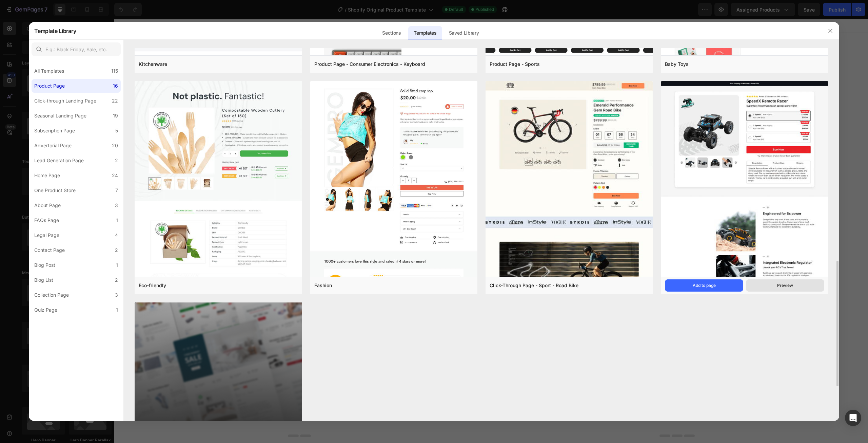 The image size is (868, 443). Describe the element at coordinates (324, 122) in the screenshot. I see `span: inspired by CRO experts` at that location.